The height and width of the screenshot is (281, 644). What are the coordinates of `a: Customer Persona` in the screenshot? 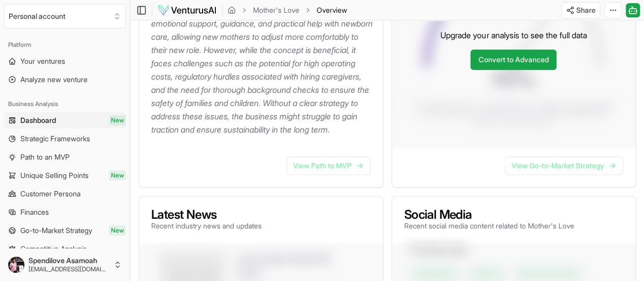 It's located at (65, 194).